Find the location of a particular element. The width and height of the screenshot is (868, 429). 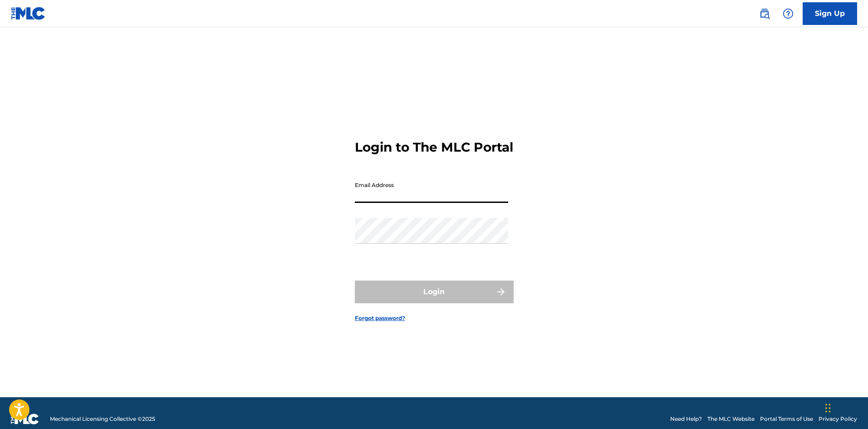

img: help is located at coordinates (788, 14).